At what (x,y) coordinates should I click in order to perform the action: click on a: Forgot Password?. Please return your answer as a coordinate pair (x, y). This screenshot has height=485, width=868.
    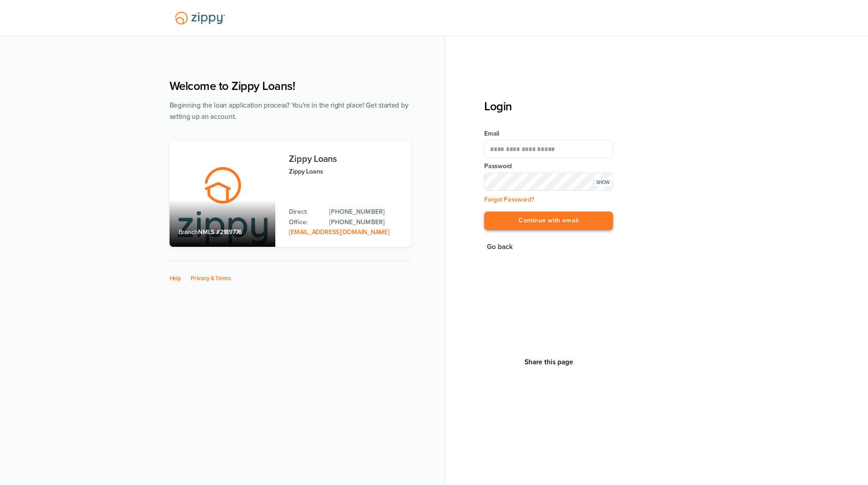
    Looking at the image, I should click on (509, 200).